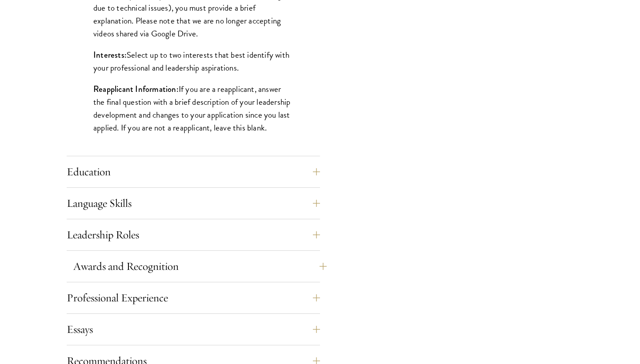 The image size is (640, 364). I want to click on strong: Reapplicant Information:, so click(136, 89).